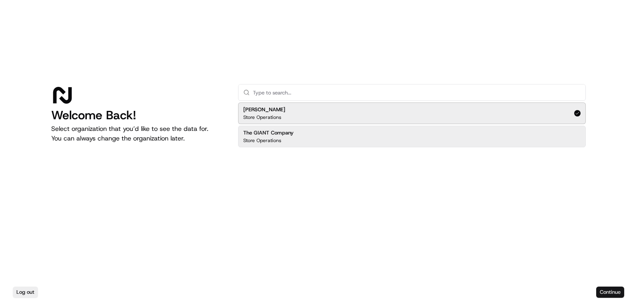  What do you see at coordinates (25, 292) in the screenshot?
I see `button: Log out` at bounding box center [25, 292].